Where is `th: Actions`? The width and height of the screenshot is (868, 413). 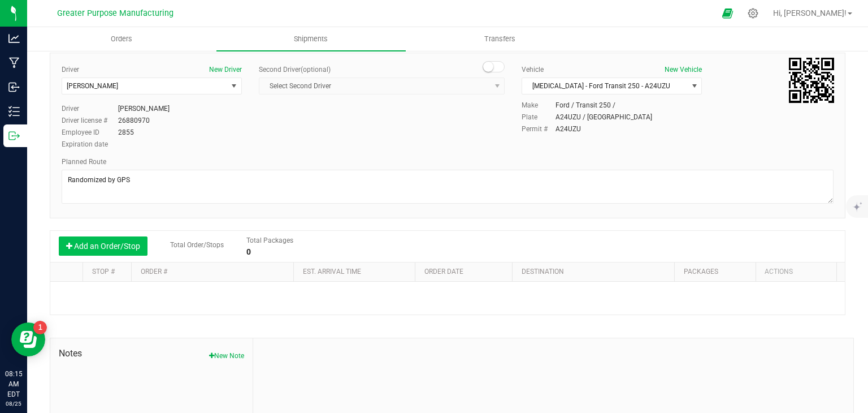
th: Actions is located at coordinates (796, 272).